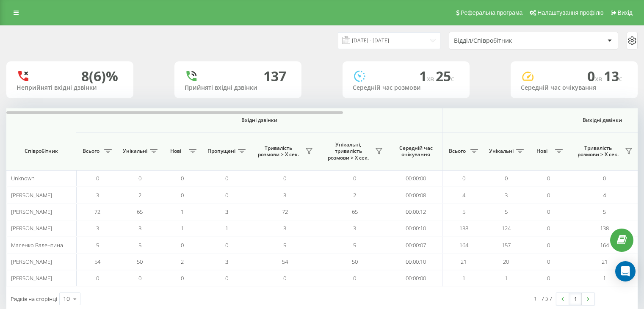 The image size is (644, 309). I want to click on div: Середній час розмови, so click(406, 88).